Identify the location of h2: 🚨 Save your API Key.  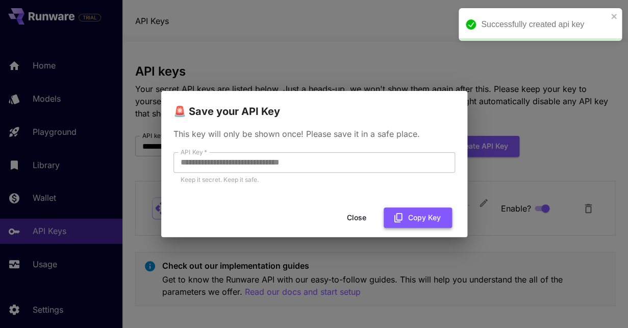
(314, 105).